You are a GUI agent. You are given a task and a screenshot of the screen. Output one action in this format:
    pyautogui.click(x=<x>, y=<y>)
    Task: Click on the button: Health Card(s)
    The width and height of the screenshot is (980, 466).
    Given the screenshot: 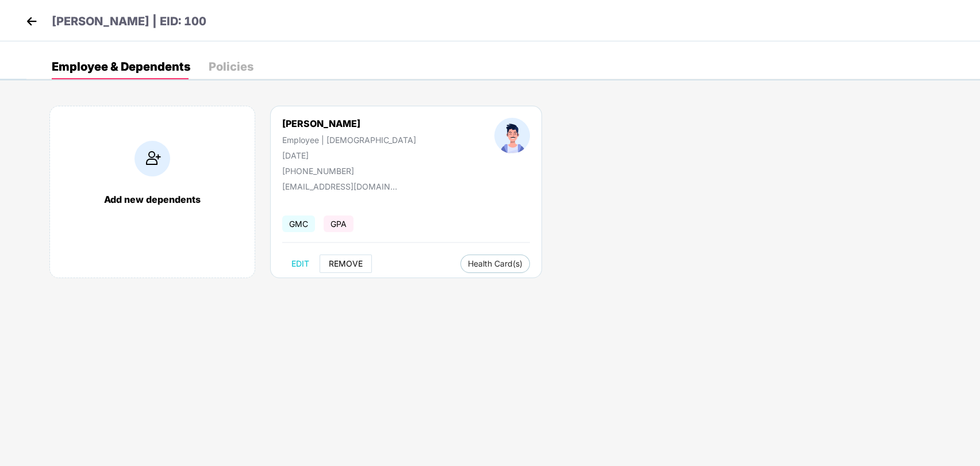 What is the action you would take?
    pyautogui.click(x=495, y=264)
    